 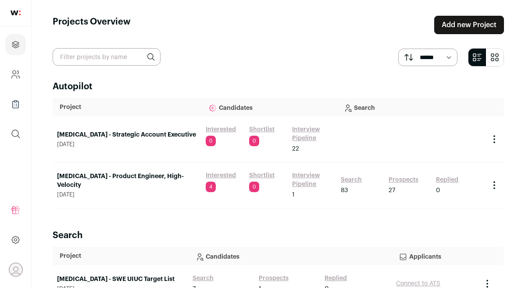 I want to click on a: Company and ATS Settings, so click(x=15, y=75).